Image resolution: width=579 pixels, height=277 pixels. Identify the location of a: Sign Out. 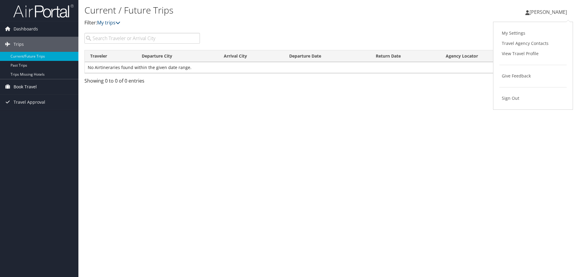
(533, 98).